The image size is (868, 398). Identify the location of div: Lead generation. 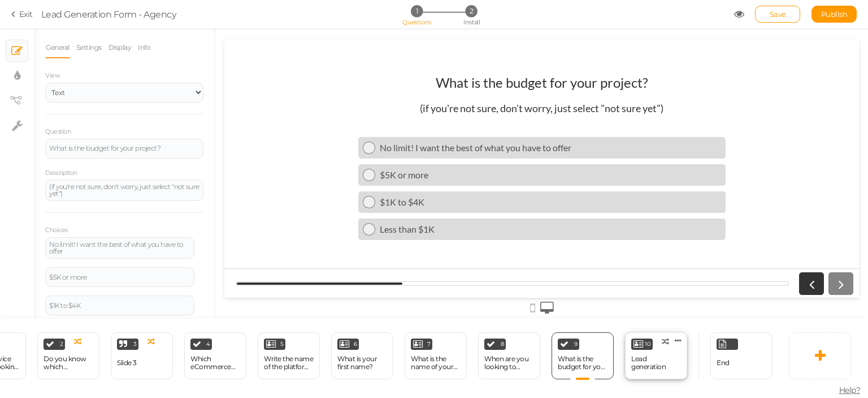
(656, 362).